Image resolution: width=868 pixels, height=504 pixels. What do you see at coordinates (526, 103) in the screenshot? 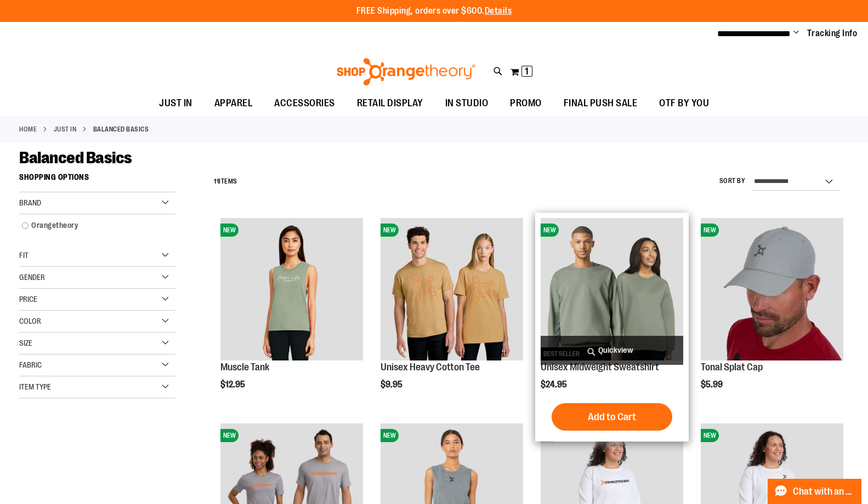
I see `span: PROMO` at bounding box center [526, 103].